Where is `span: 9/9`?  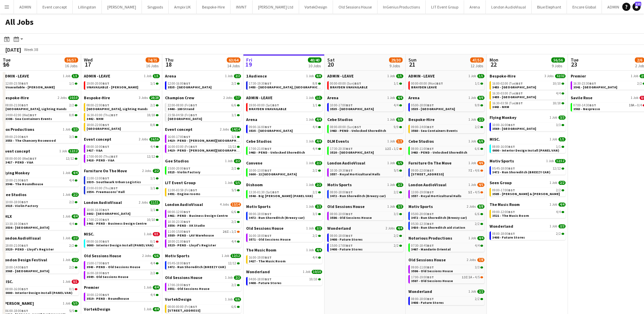
span: 9/9 is located at coordinates (396, 127).